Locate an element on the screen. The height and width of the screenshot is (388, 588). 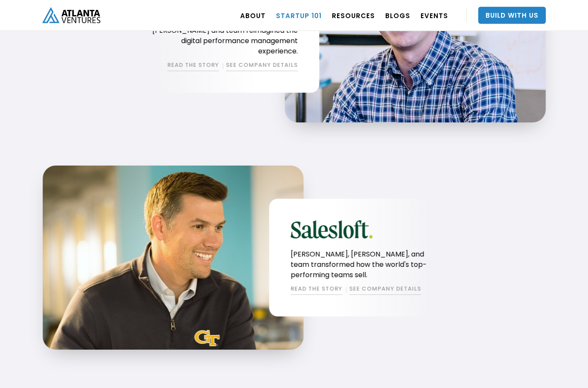
a: Build With Us is located at coordinates (512, 15).